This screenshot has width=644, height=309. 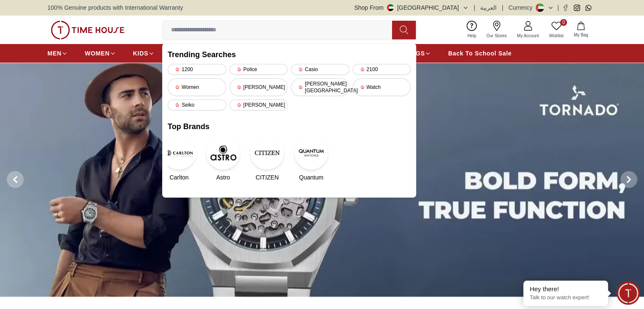 I want to click on img: United Arab Emirates, so click(x=391, y=8).